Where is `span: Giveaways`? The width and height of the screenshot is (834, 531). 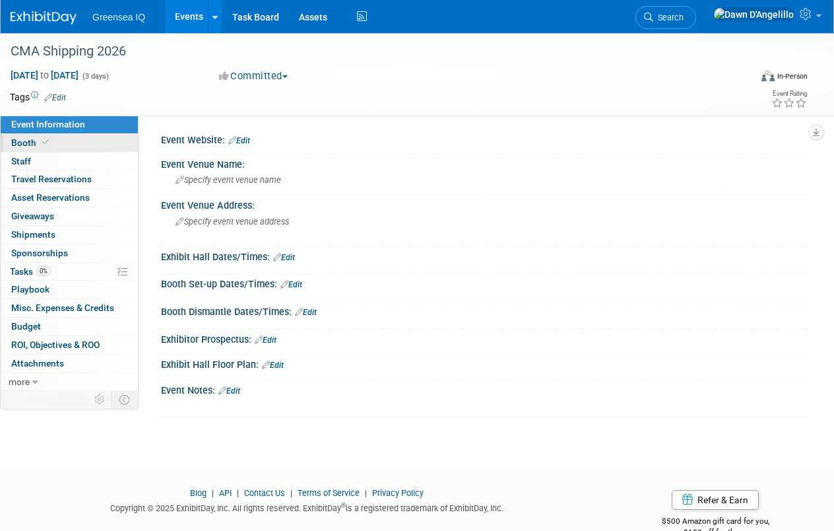
span: Giveaways is located at coordinates (32, 216).